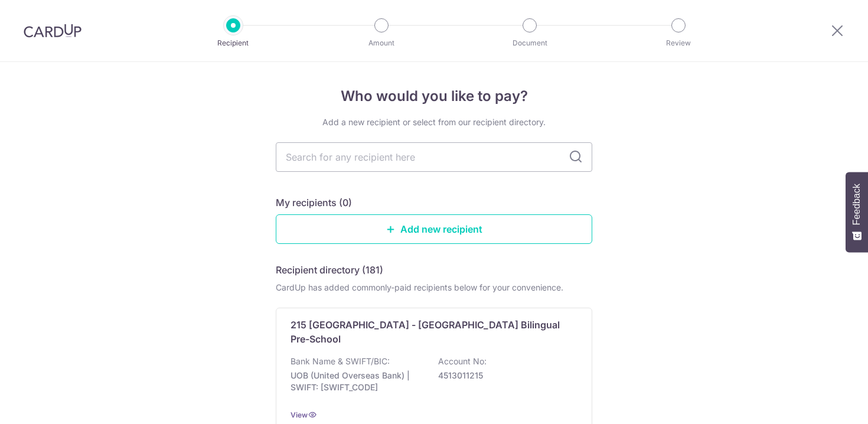 The width and height of the screenshot is (868, 424). Describe the element at coordinates (329, 270) in the screenshot. I see `h5: Recipient directory (181)` at that location.